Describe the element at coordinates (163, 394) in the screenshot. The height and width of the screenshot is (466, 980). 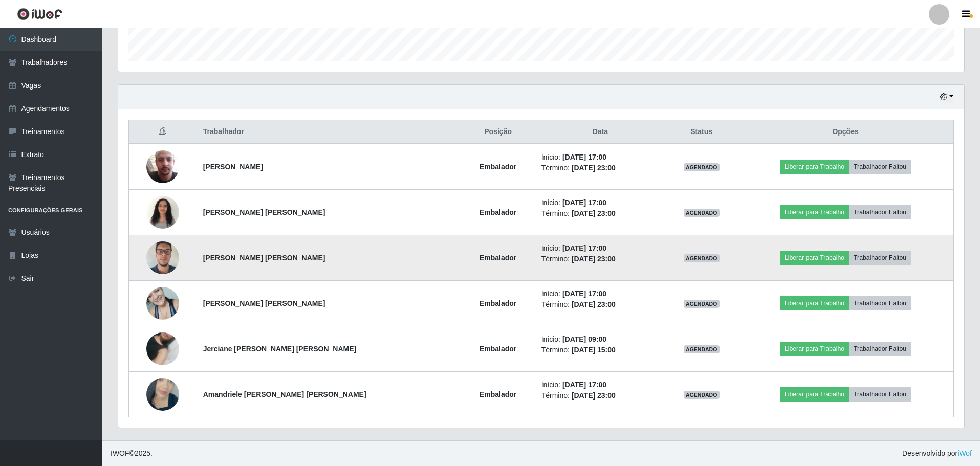
I see `img: 1751387088285.jpeg` at that location.